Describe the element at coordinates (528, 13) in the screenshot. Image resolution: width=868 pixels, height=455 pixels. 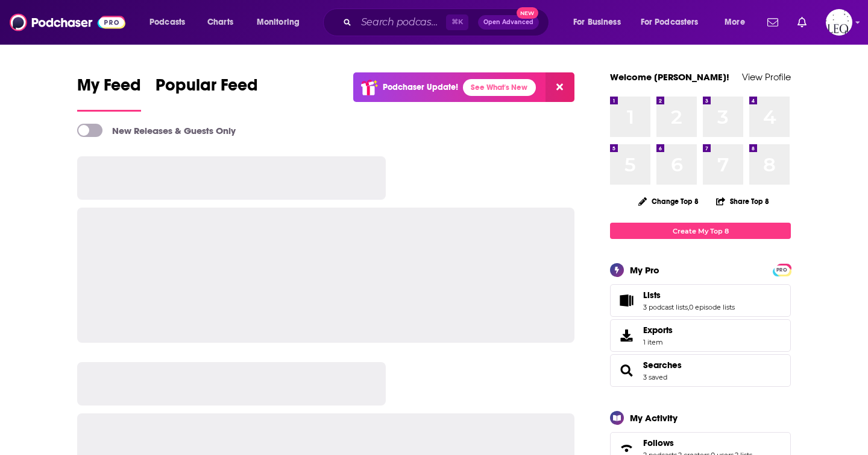
I see `span: New` at that location.